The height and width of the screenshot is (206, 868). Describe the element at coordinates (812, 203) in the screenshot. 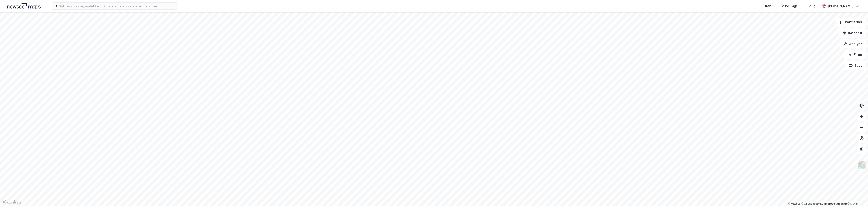

I see `a: OpenStreetMap` at that location.